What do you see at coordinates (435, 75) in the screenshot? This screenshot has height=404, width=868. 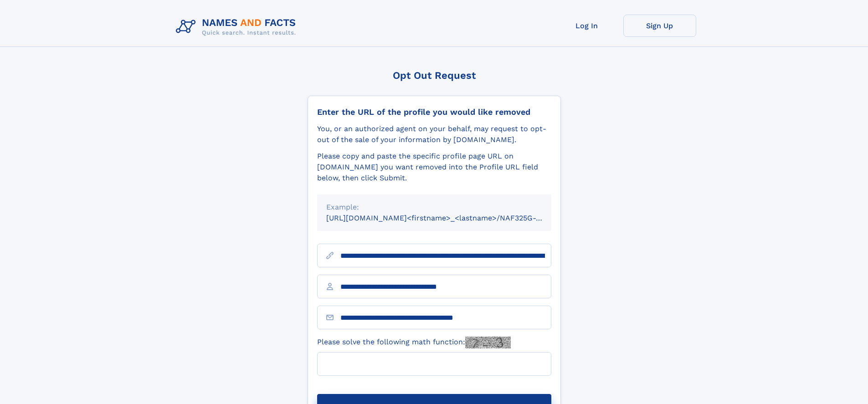 I see `div: Opt Out Request` at bounding box center [435, 75].